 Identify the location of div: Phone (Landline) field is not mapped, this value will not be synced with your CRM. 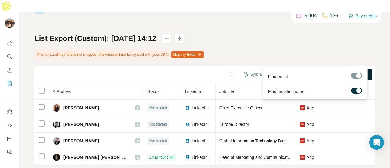
(119, 54).